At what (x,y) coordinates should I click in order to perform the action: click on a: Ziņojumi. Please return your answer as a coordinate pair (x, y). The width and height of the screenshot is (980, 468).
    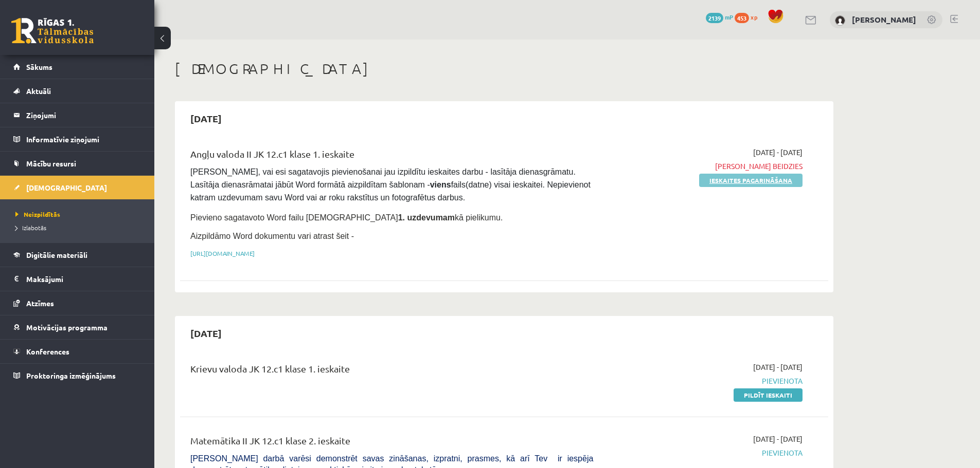
    Looking at the image, I should click on (77, 115).